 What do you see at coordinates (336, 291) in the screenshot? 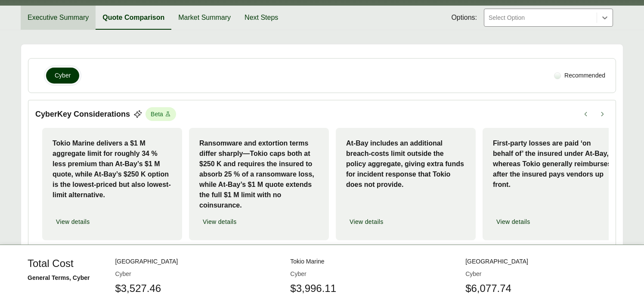
I see `span: Tokio Marine` at bounding box center [336, 291].